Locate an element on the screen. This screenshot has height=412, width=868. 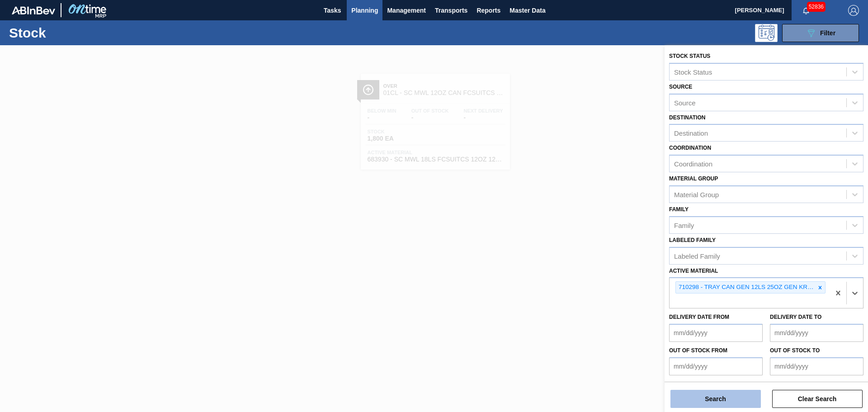
span: Planning is located at coordinates (364, 10).